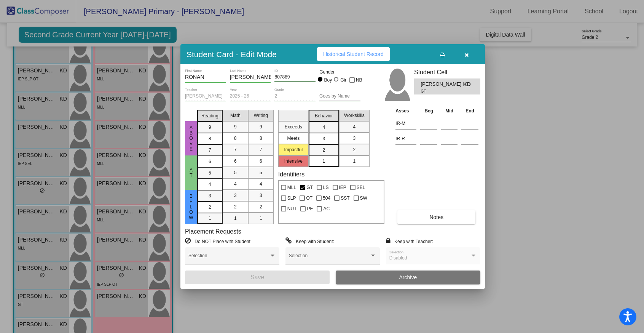 This screenshot has width=644, height=333. Describe the element at coordinates (236, 116) in the screenshot. I see `span: Math` at that location.